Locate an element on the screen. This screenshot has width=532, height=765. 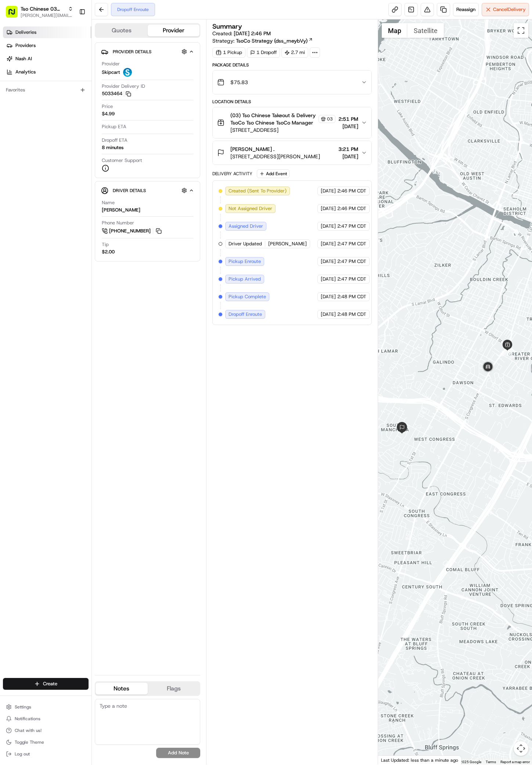
span: Provider Delivery ID is located at coordinates (123, 86).